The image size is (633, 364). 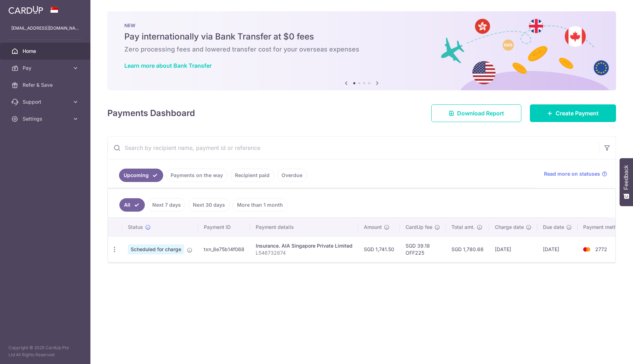 What do you see at coordinates (292, 175) in the screenshot?
I see `a: Overdue` at bounding box center [292, 175].